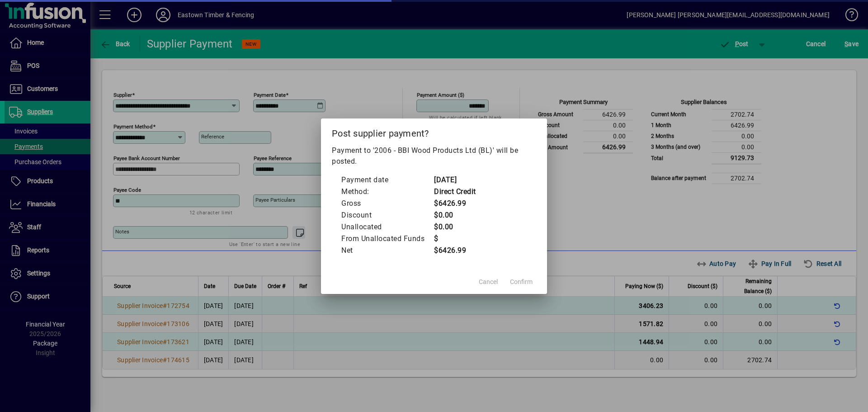 This screenshot has height=412, width=868. Describe the element at coordinates (434, 132) in the screenshot. I see `h2: Post supplier payment?` at that location.